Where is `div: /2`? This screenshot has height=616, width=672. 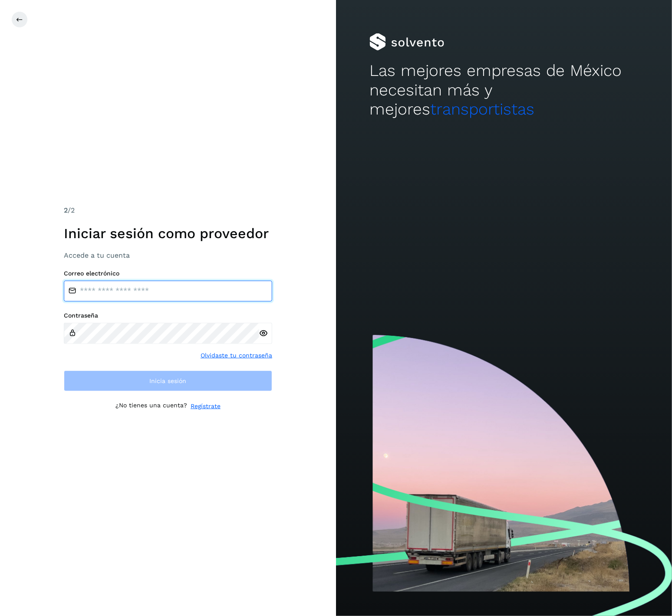 div: /2 is located at coordinates (168, 211).